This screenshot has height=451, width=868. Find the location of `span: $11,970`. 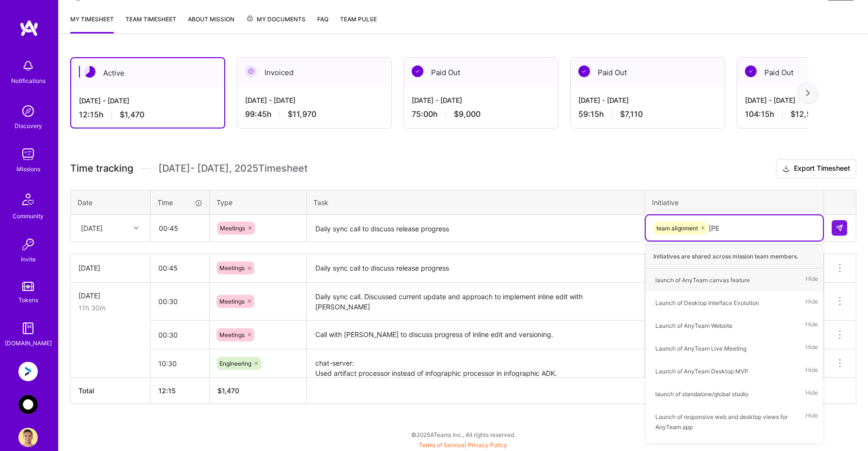

span: $11,970 is located at coordinates (302, 113).